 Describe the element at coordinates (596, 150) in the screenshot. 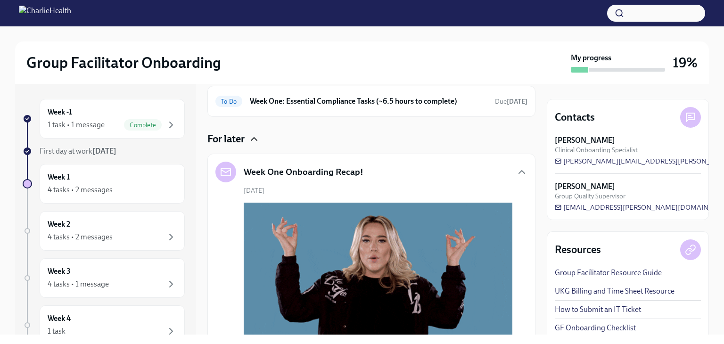

I see `span: Clinical Onboarding Specialist` at that location.